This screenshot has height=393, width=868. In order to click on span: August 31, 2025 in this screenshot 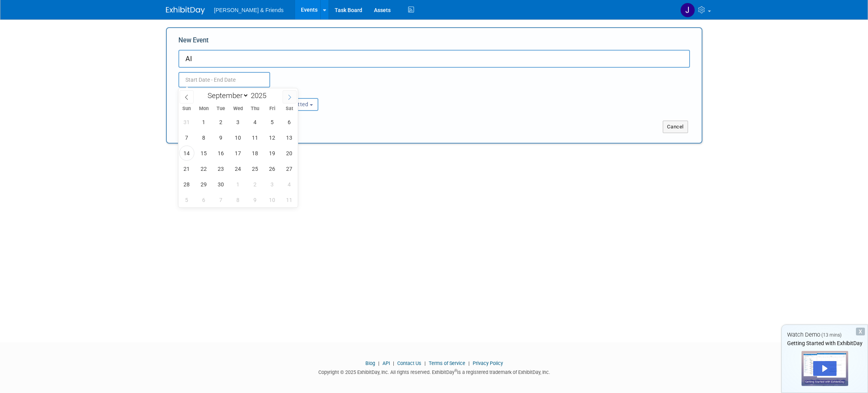, I will do `click(187, 122)`.